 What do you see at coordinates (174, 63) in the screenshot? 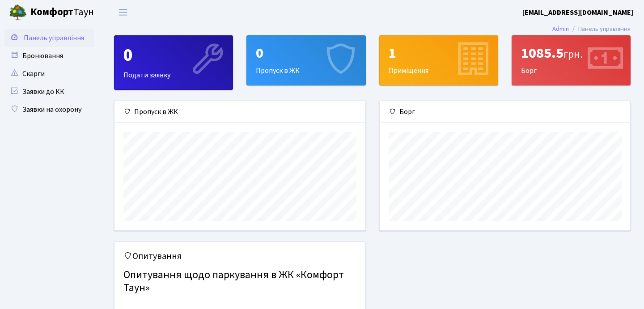
I see `div: Подати заявку` at bounding box center [174, 63].